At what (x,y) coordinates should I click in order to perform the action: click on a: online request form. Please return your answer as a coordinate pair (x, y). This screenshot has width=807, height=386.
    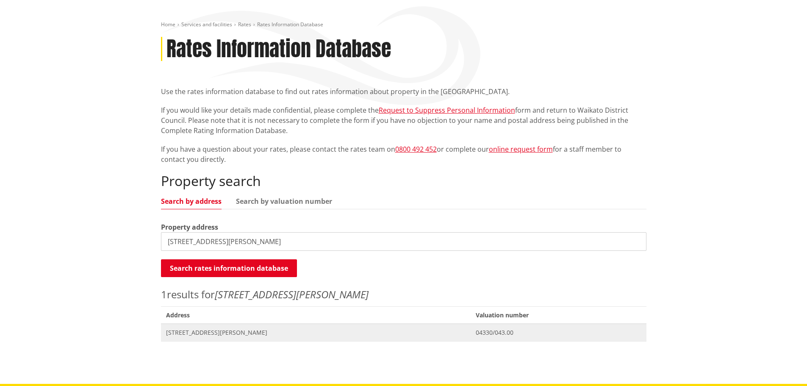
    Looking at the image, I should click on (520, 149).